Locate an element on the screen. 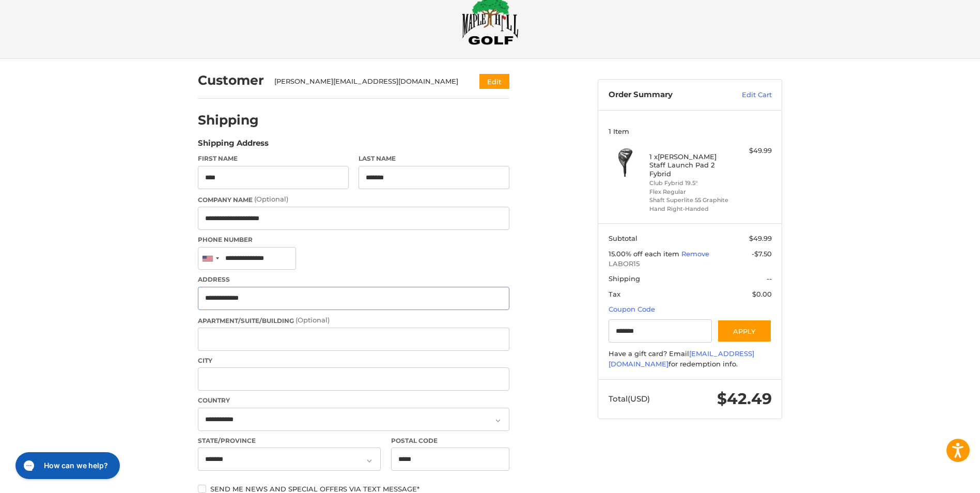 Image resolution: width=980 pixels, height=493 pixels. input: Gift Certificate or Coupon Code is located at coordinates (660, 331).